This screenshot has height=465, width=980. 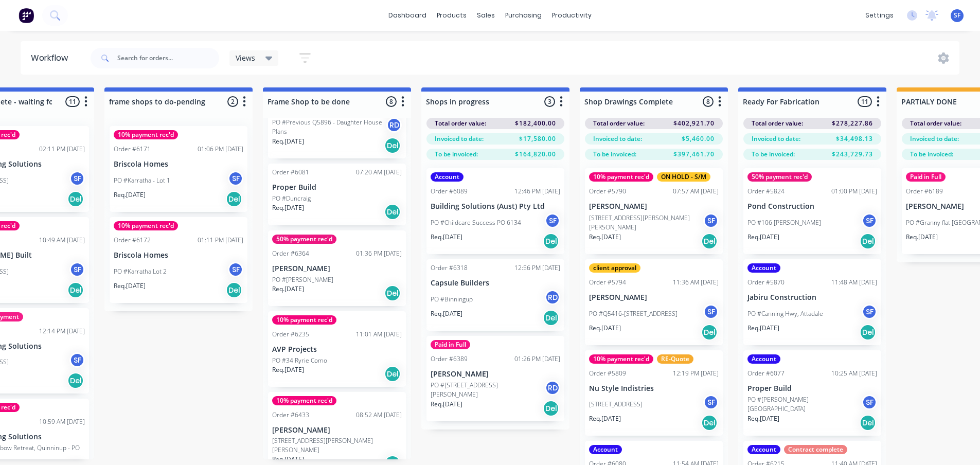 I want to click on p: Pond Construction, so click(x=813, y=206).